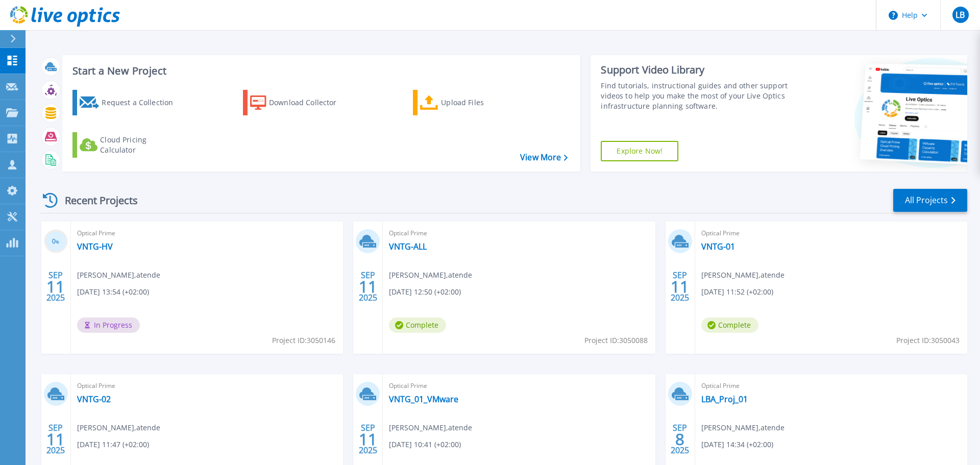 Image resolution: width=980 pixels, height=465 pixels. Describe the element at coordinates (129, 103) in the screenshot. I see `a: Request a Collection` at that location.